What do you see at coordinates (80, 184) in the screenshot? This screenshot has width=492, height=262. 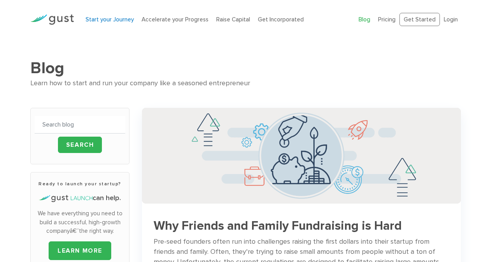 I see `h3: Ready to launch your startup?` at bounding box center [80, 184].